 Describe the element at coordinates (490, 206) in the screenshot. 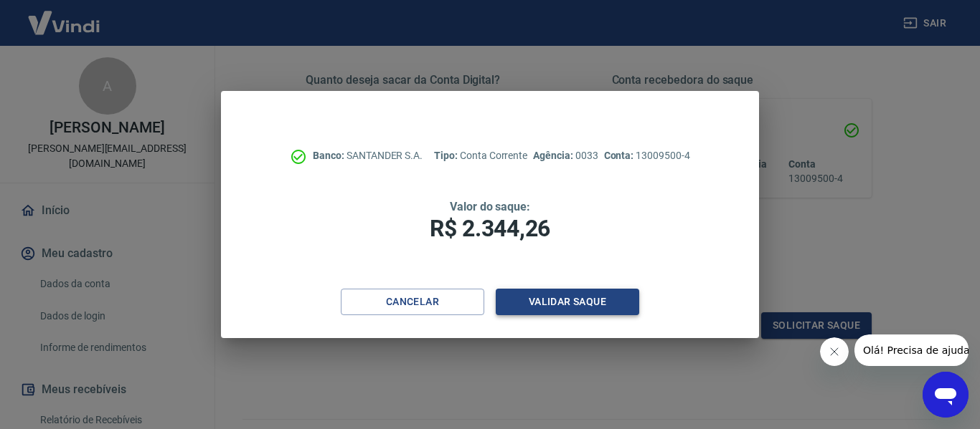

I see `span: Valor do saque:` at that location.